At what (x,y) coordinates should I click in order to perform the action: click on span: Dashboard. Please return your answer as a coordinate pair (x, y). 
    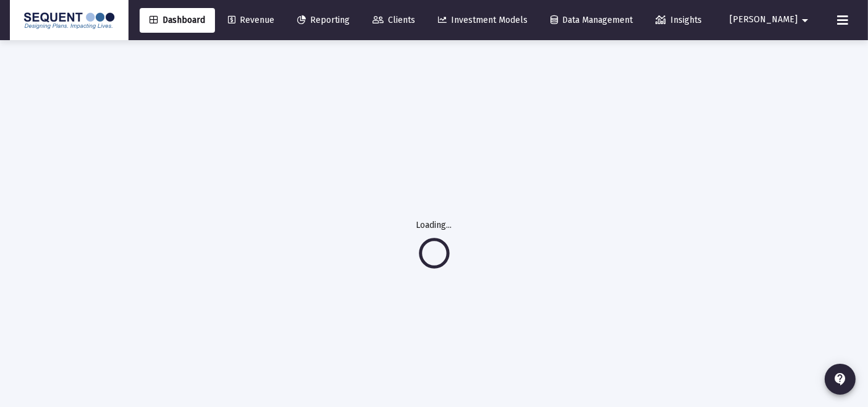
    Looking at the image, I should click on (177, 20).